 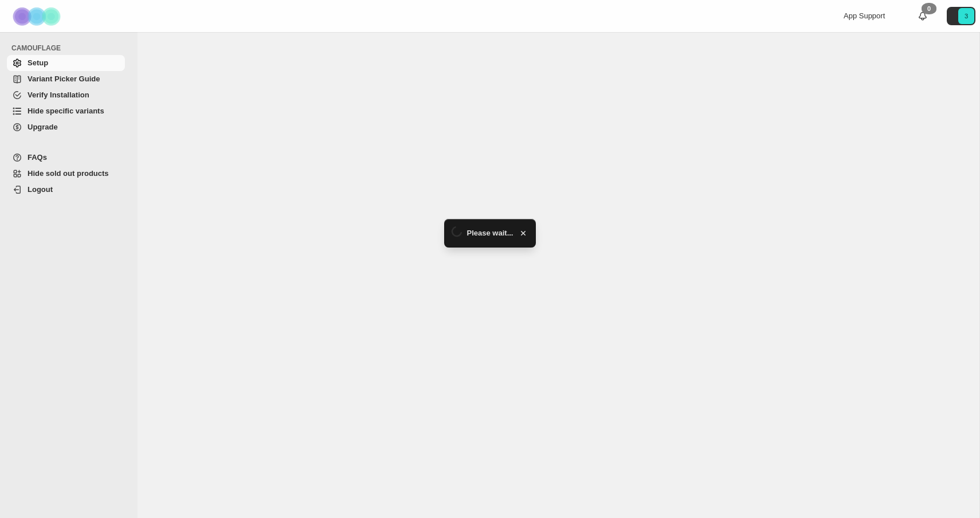 I want to click on text: 3, so click(x=966, y=16).